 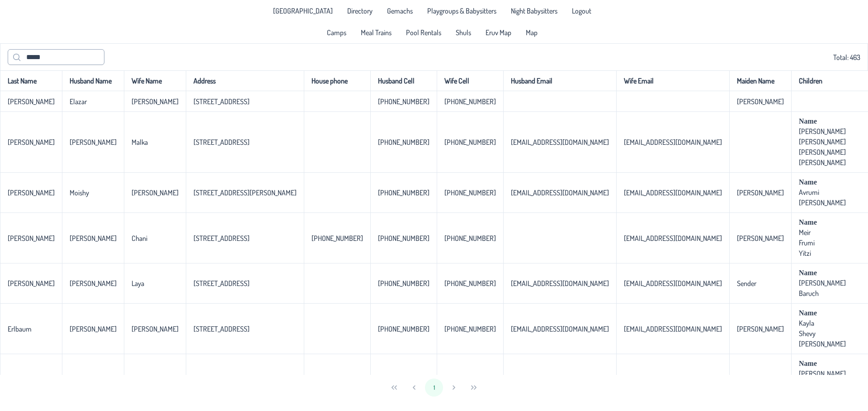 What do you see at coordinates (376, 32) in the screenshot?
I see `li: Meal Trains` at bounding box center [376, 32].